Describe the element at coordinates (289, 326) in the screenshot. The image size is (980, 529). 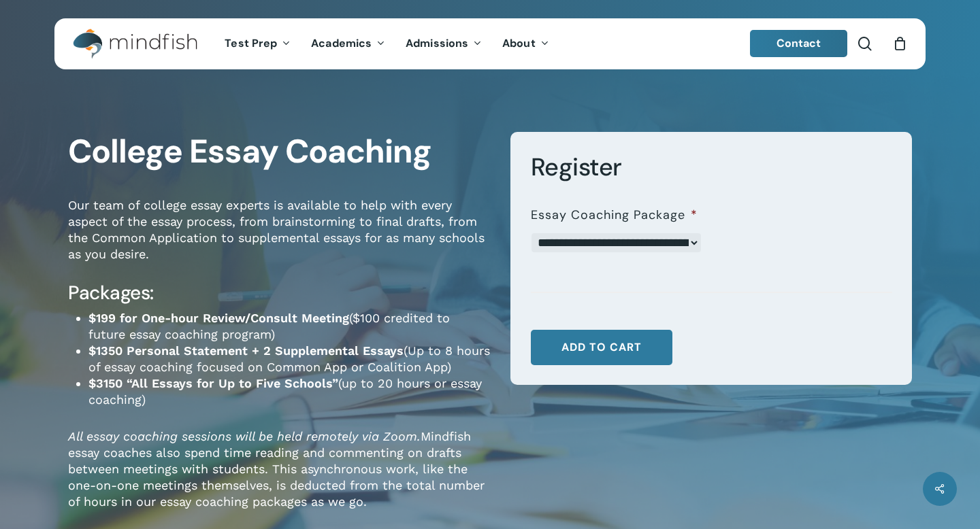
I see `li: ($100 credited to future essay coaching program)` at that location.